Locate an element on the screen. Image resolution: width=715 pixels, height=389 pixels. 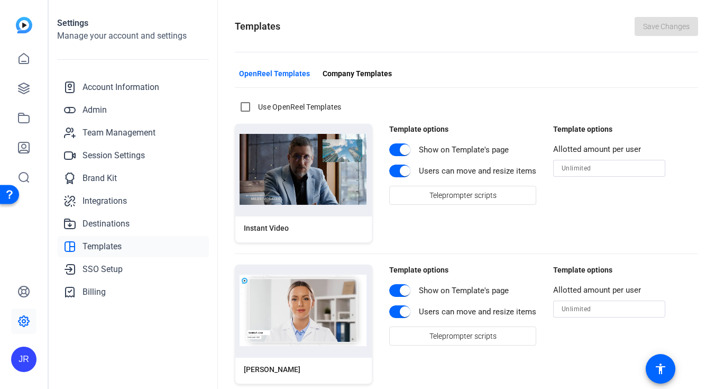
a: Account Information is located at coordinates (133, 87).